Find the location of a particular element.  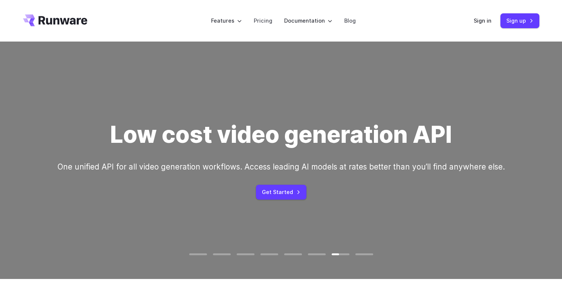

a: Sign in is located at coordinates (482, 20).